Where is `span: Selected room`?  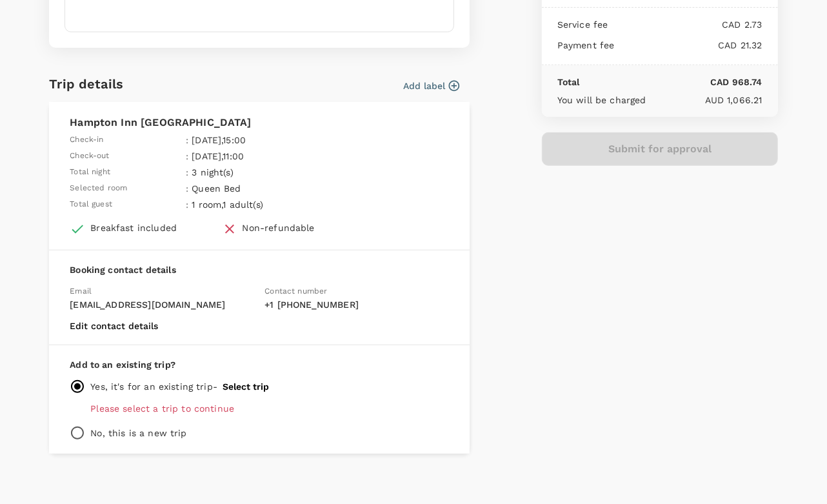
span: Selected room is located at coordinates (98, 189).